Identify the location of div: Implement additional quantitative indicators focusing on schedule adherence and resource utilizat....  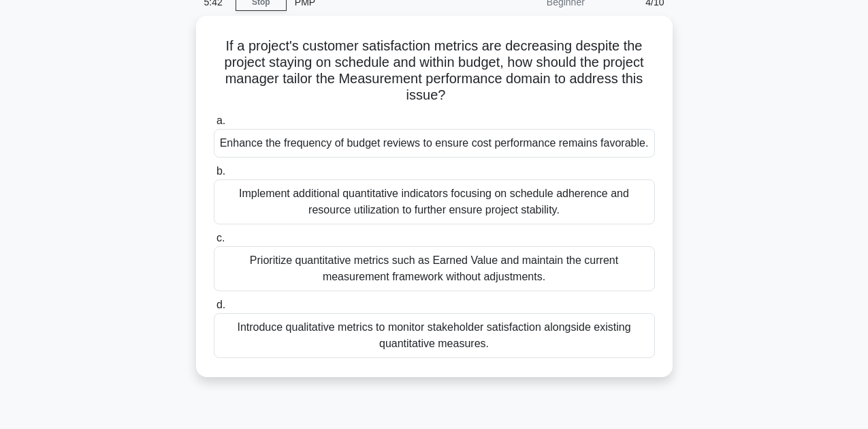
(434, 202).